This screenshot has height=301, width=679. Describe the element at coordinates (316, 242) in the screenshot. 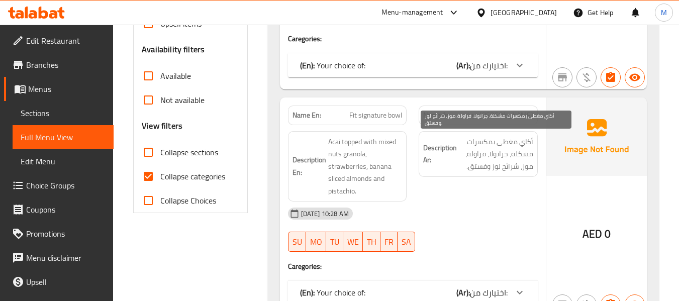

I see `span: MO` at that location.